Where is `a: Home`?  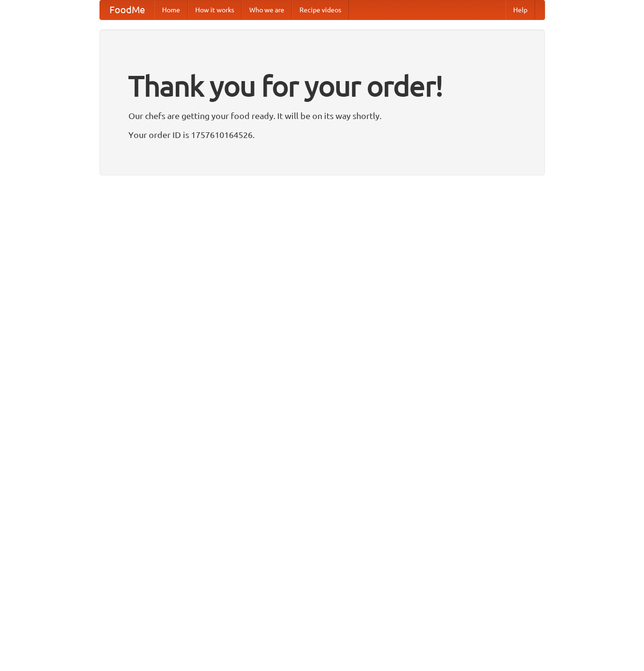 a: Home is located at coordinates (171, 10).